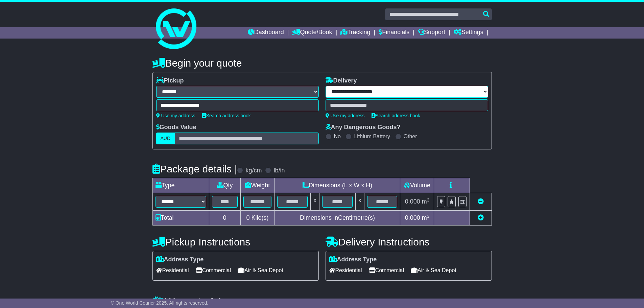 Image resolution: width=644 pixels, height=308 pixels. What do you see at coordinates (257, 186) in the screenshot?
I see `td: Weight` at bounding box center [257, 186].